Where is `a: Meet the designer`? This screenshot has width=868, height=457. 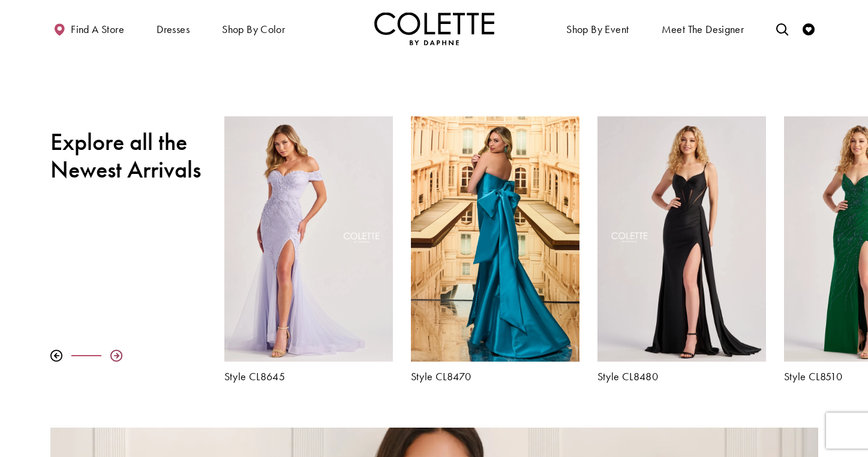 a: Meet the designer is located at coordinates (703, 28).